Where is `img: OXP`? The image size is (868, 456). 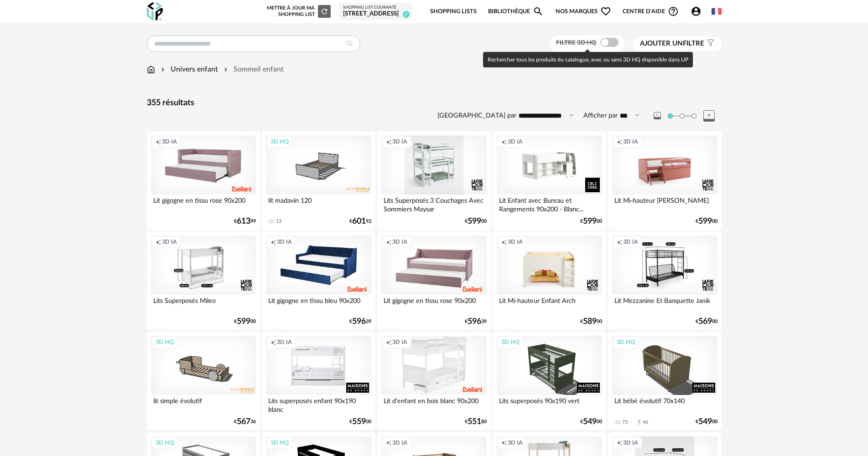 img: OXP is located at coordinates (155, 11).